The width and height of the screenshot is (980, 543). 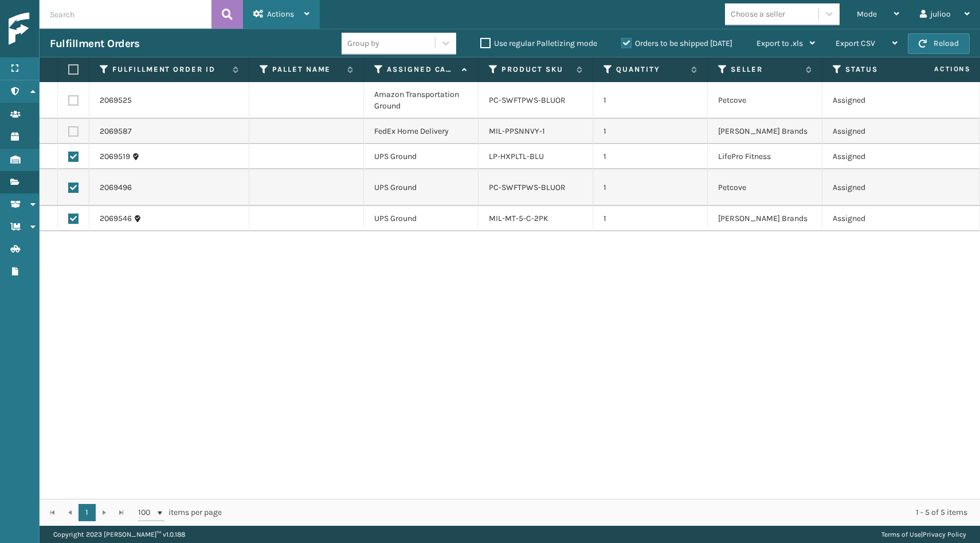 What do you see at coordinates (536, 70) in the screenshot?
I see `label: Product SKU` at bounding box center [536, 70].